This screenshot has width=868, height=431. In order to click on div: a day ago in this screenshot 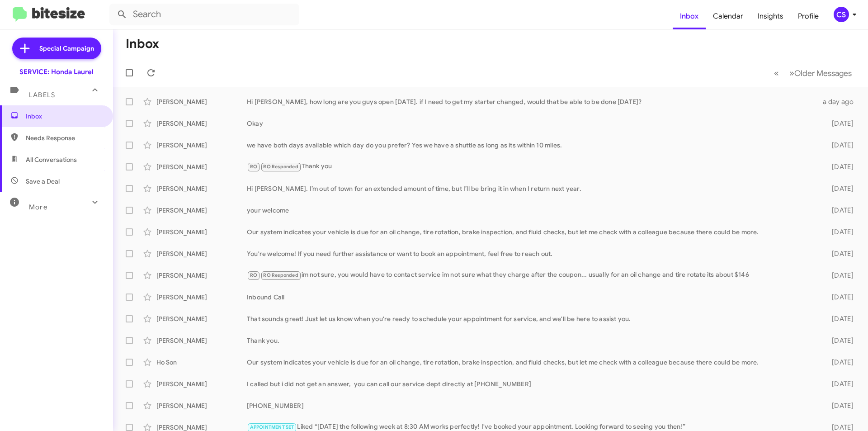, I will do `click(839, 102)`.